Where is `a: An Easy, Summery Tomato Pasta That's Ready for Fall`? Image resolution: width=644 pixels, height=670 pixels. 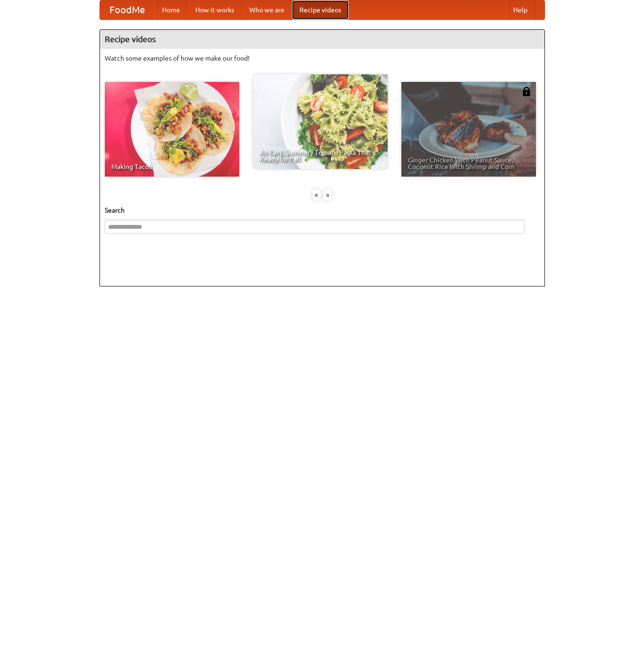
a: An Easy, Summery Tomato Pasta That's Ready for Fall is located at coordinates (320, 122).